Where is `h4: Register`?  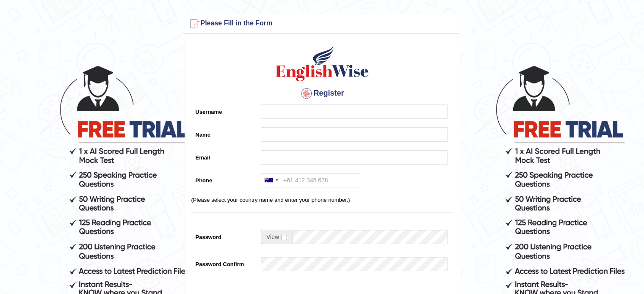 h4: Register is located at coordinates (322, 94).